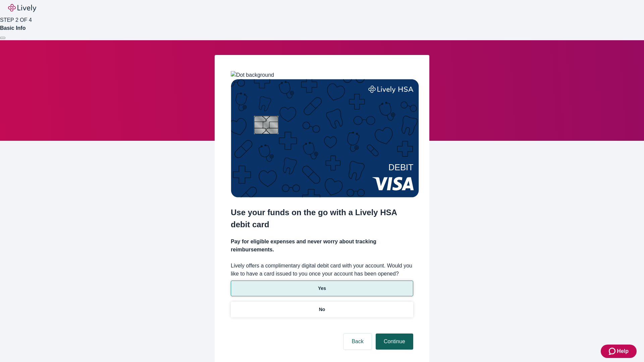 This screenshot has height=362, width=644. What do you see at coordinates (22, 8) in the screenshot?
I see `img: Lively` at bounding box center [22, 8].